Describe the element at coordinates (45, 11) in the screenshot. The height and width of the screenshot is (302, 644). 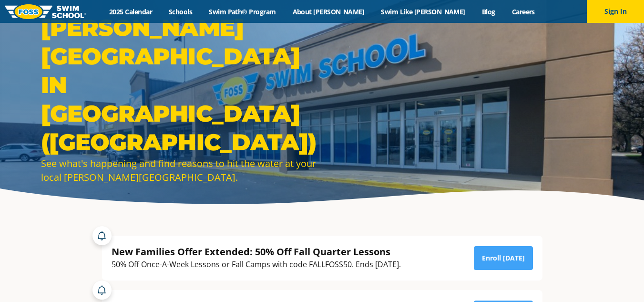
I see `img: FOSS Swim School Logo` at that location.